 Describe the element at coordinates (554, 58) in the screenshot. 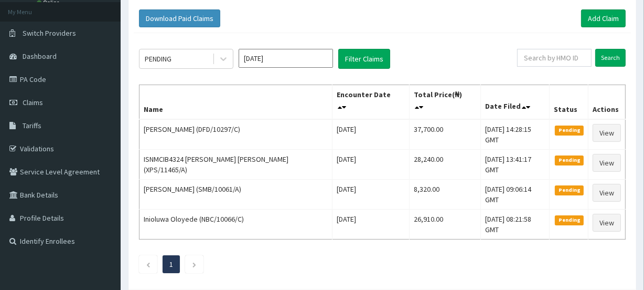

I see `input: Search by HMO ID` at that location.